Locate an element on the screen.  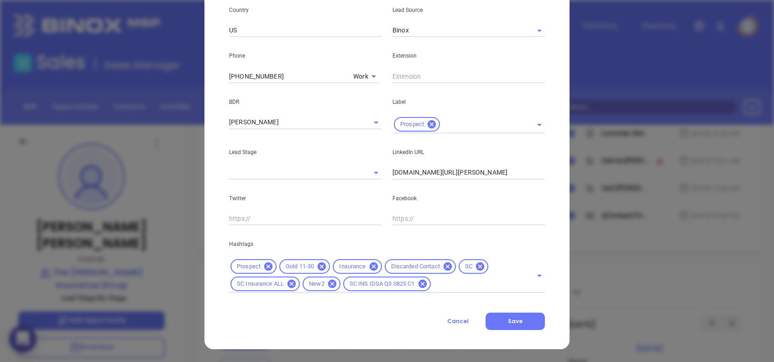
span: Save is located at coordinates (516, 321).